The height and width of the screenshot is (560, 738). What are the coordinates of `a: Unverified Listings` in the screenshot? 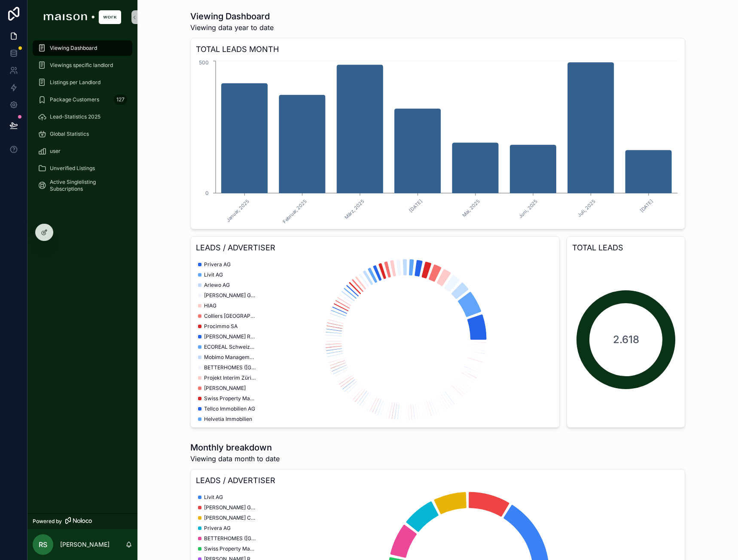 It's located at (83, 169).